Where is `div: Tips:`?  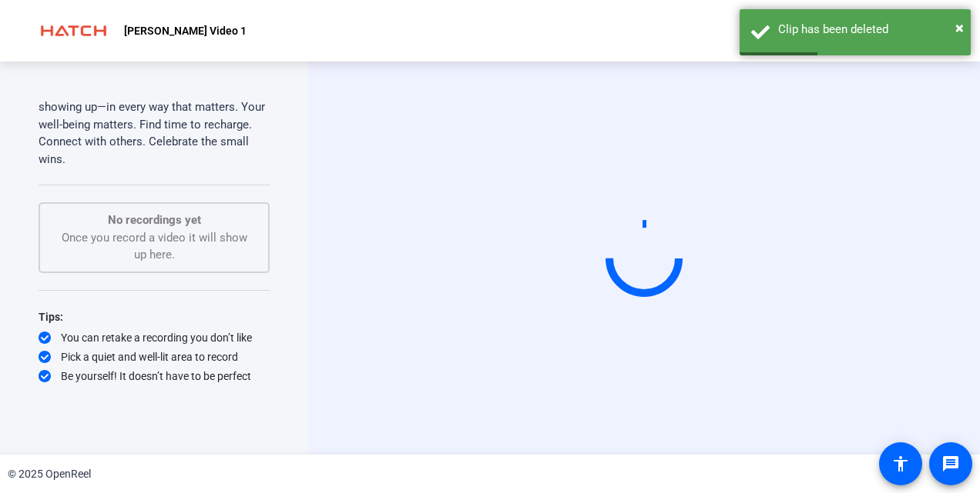 div: Tips: is located at coordinates (154, 317).